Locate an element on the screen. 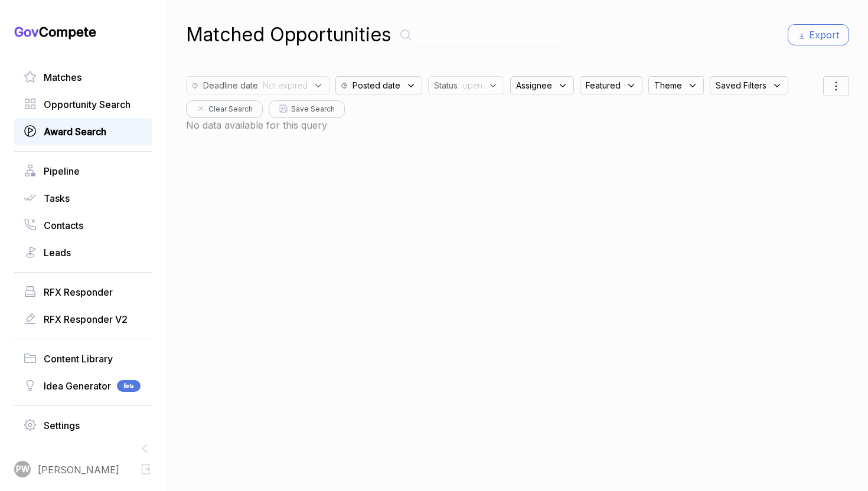 The width and height of the screenshot is (868, 491). span: PW is located at coordinates (22, 470).